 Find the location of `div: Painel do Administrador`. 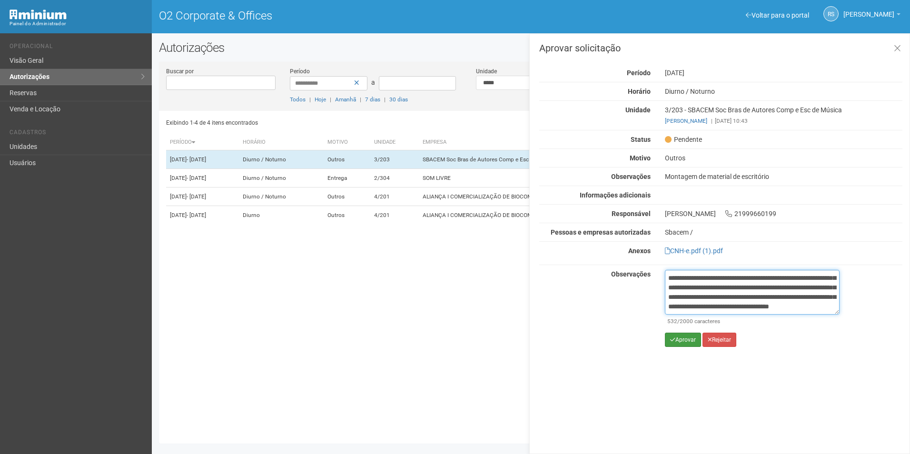

div: Painel do Administrador is located at coordinates (77, 24).